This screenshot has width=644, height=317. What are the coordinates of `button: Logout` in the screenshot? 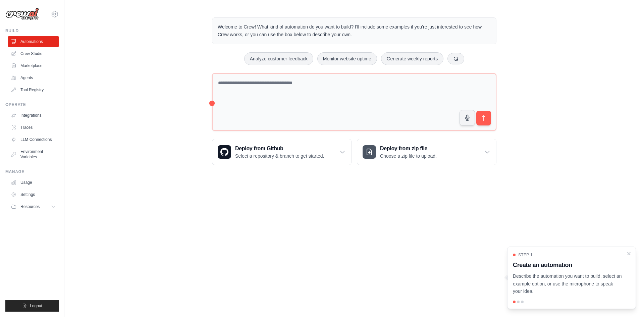 It's located at (32, 306).